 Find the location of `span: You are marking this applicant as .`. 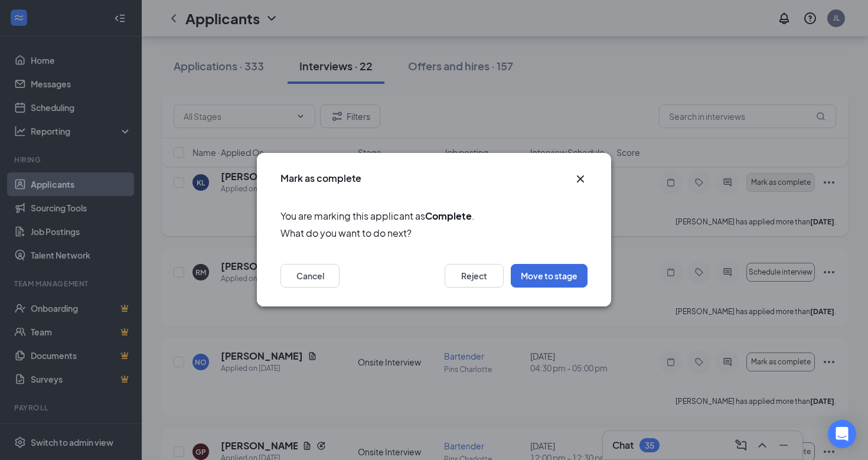

span: You are marking this applicant as . is located at coordinates (434, 216).